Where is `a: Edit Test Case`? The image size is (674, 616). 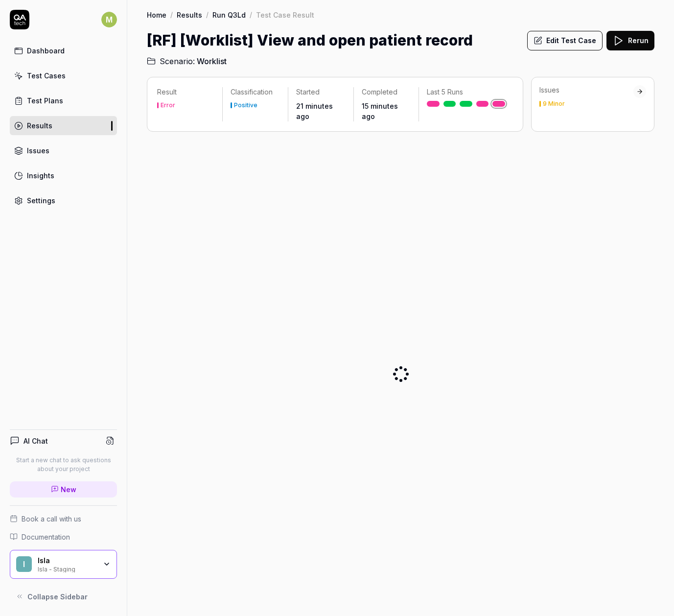 a: Edit Test Case is located at coordinates (565, 41).